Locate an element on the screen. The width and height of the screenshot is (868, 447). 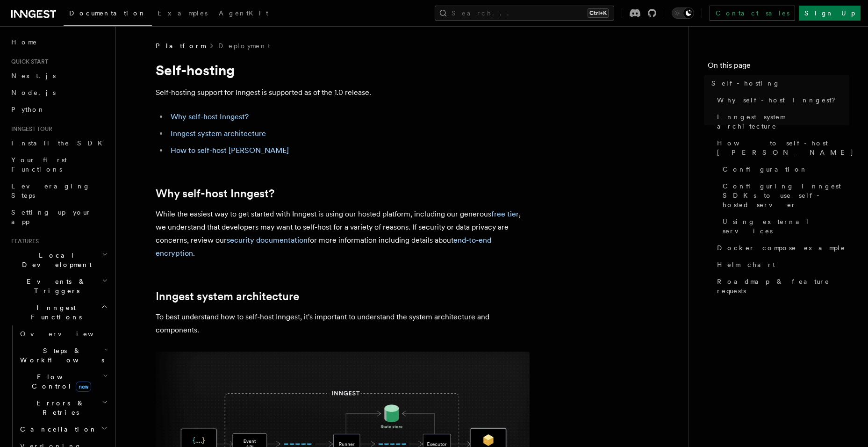
span: Flow Control is located at coordinates (59, 382).